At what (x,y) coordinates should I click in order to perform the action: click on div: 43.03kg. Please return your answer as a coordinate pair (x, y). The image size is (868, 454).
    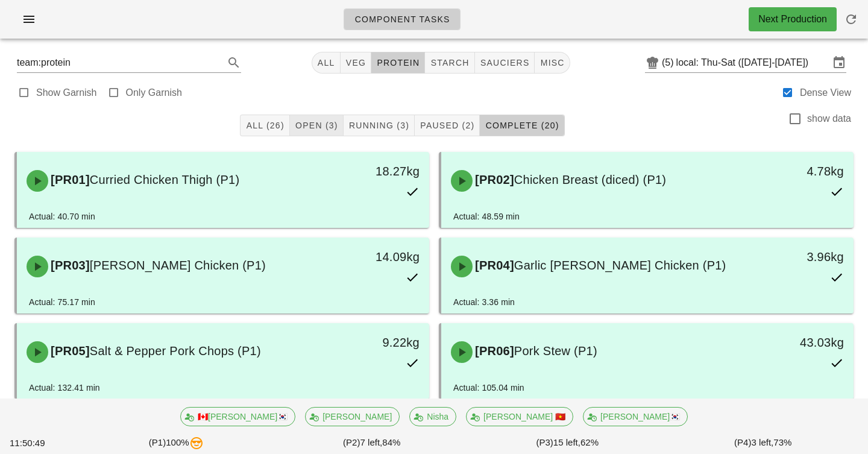
    Looking at the image, I should click on (800, 342).